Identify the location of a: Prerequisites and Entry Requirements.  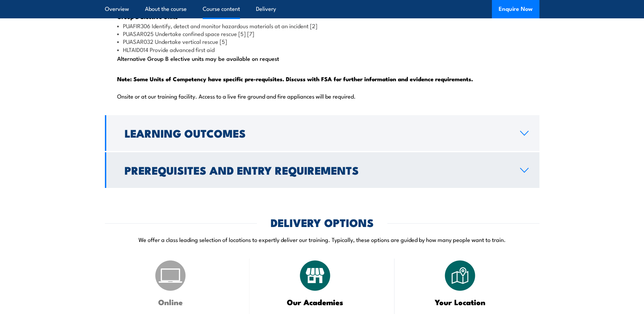
(322, 170).